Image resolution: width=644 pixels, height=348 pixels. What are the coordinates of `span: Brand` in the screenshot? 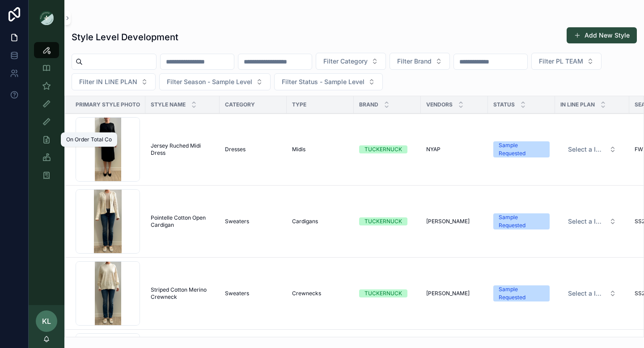 It's located at (368, 104).